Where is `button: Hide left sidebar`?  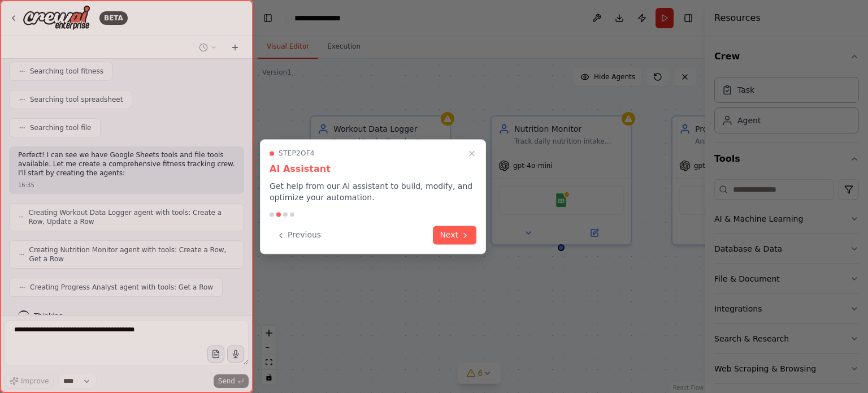
button: Hide left sidebar is located at coordinates (268, 18).